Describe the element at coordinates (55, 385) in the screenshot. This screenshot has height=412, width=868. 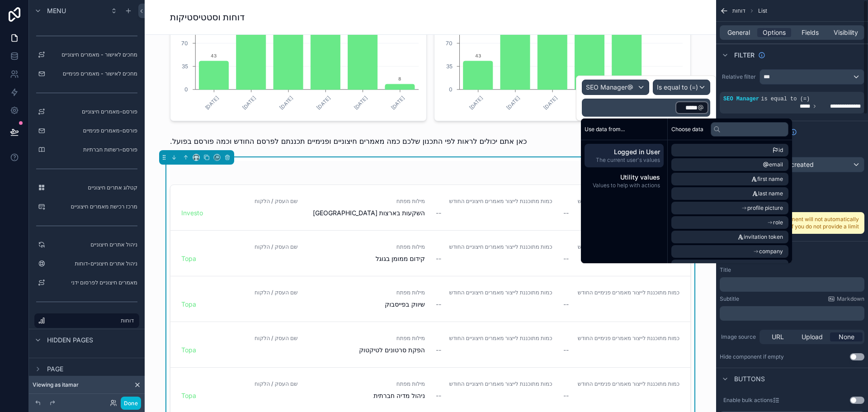
I see `span: Viewing as itamar` at that location.